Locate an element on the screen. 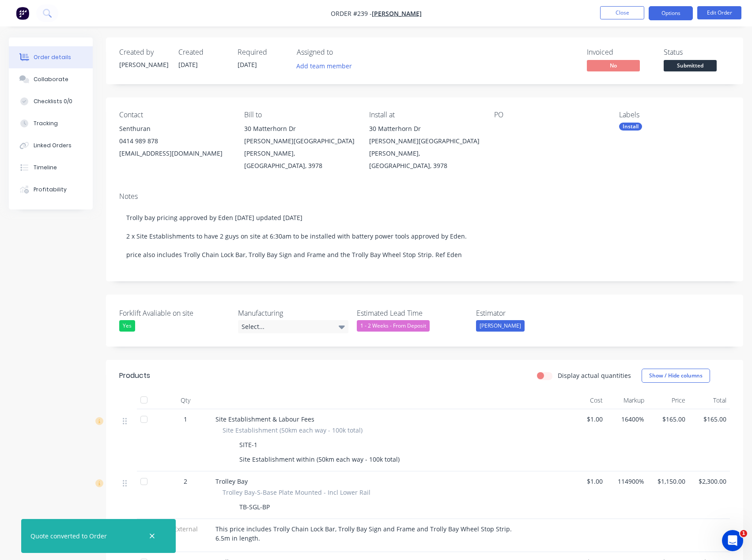  button: Collaborate is located at coordinates (51, 79).